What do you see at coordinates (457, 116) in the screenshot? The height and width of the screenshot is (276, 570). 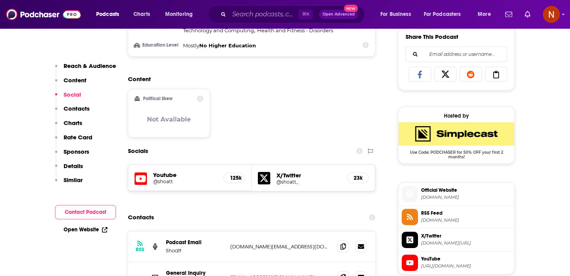 I see `div: Hosted by` at bounding box center [457, 116].